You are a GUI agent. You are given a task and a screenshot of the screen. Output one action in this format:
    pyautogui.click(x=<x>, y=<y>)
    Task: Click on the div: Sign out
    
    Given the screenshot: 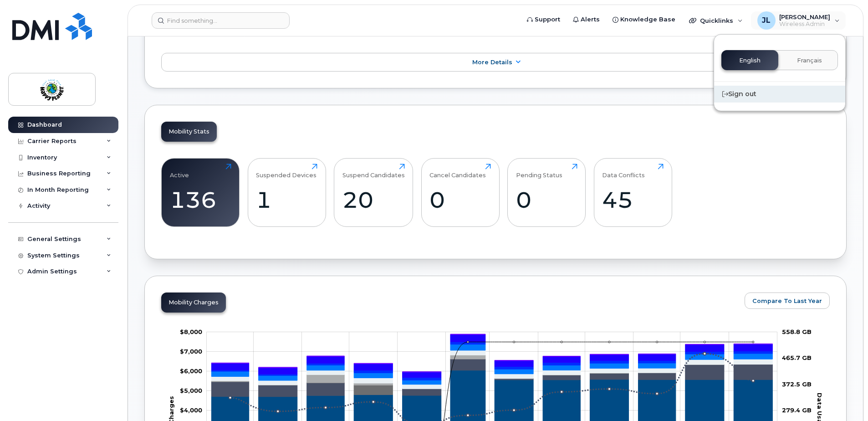 What is the action you would take?
    pyautogui.click(x=780, y=94)
    